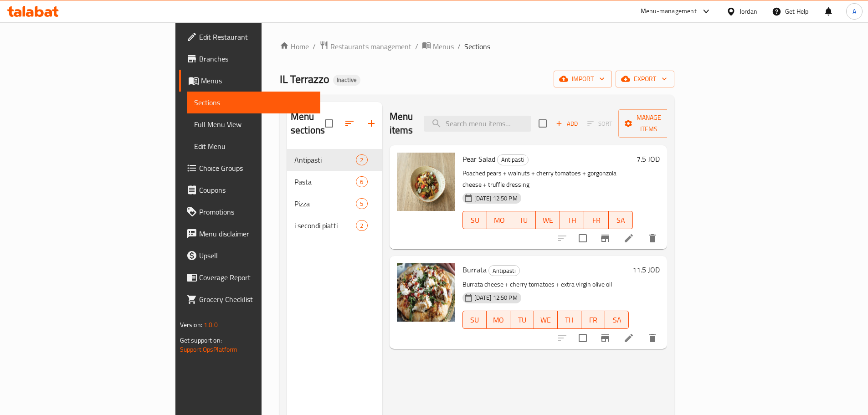 This screenshot has height=415, width=868. Describe the element at coordinates (748, 11) in the screenshot. I see `div: Jordan` at that location.